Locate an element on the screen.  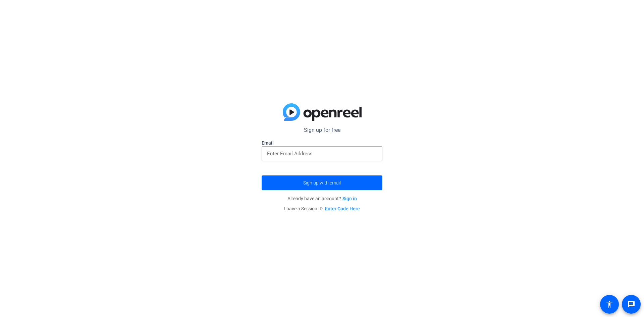
p: Sign up for free is located at coordinates (322, 130).